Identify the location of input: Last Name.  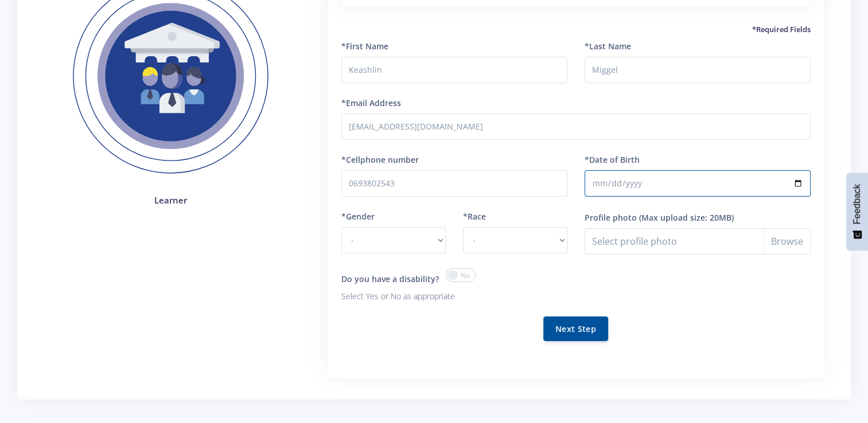
(698, 70).